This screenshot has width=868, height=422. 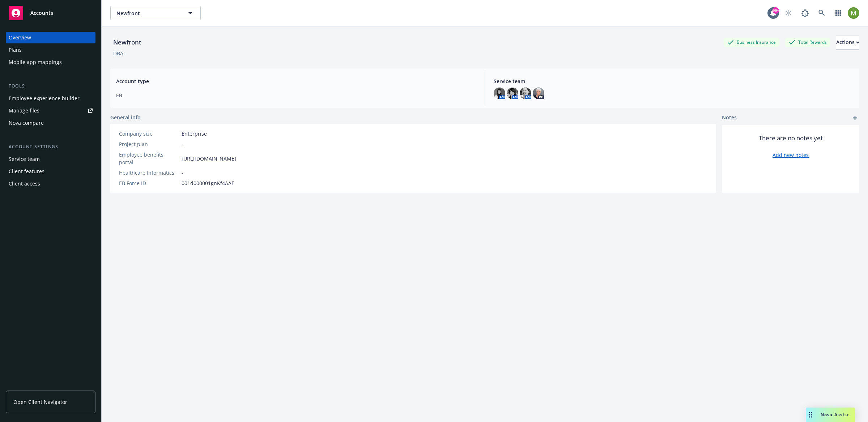 I want to click on span: Newfront, so click(x=148, y=13).